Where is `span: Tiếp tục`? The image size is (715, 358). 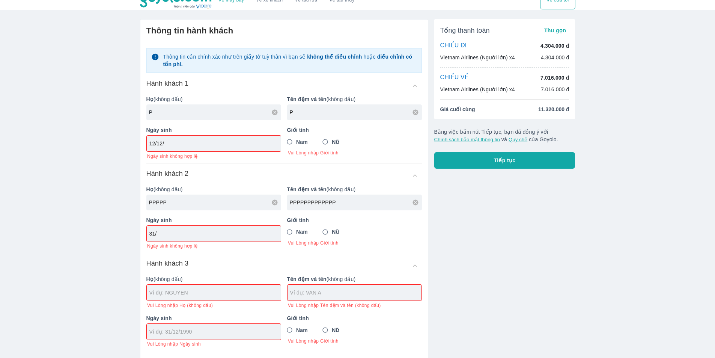 span: Tiếp tục is located at coordinates (505, 160).